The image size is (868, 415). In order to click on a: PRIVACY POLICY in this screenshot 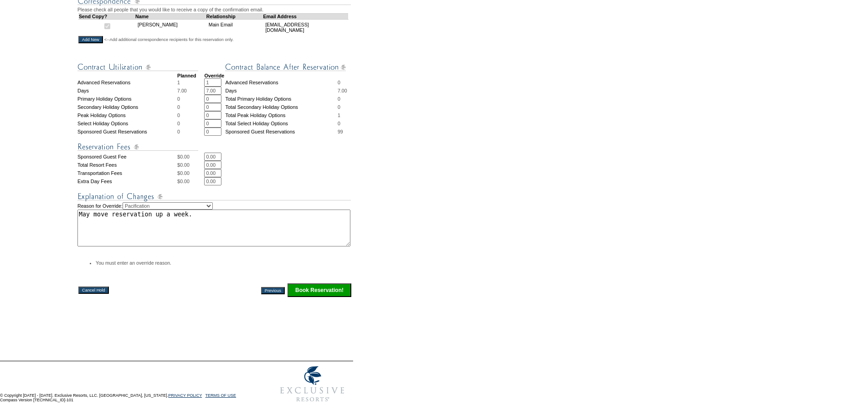, I will do `click(185, 395)`.